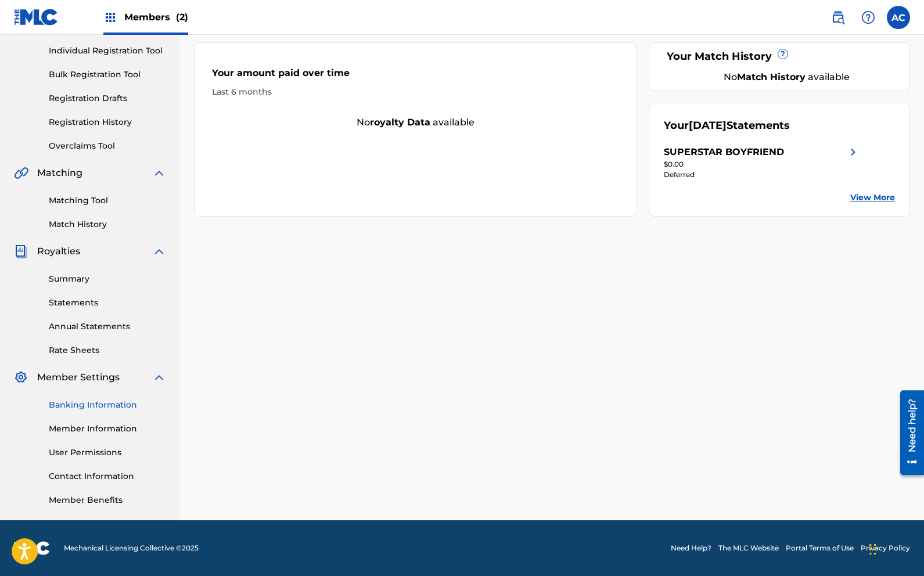  What do you see at coordinates (107, 75) in the screenshot?
I see `a: Bulk Registration Tool` at bounding box center [107, 75].